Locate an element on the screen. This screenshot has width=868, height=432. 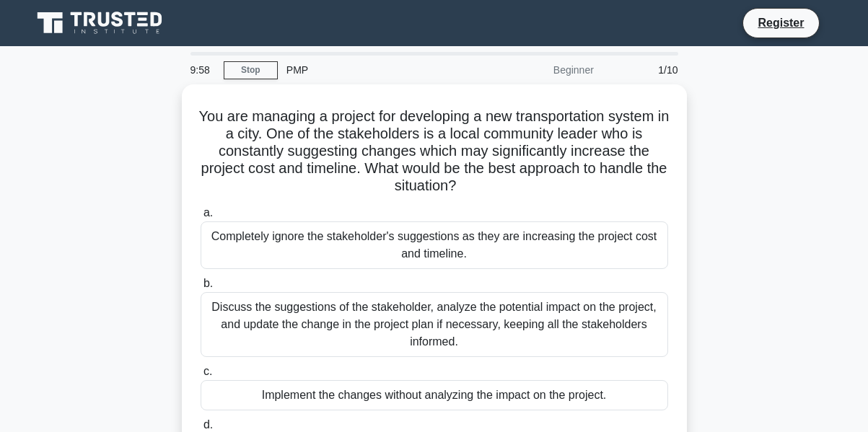
span: d. is located at coordinates (208, 424).